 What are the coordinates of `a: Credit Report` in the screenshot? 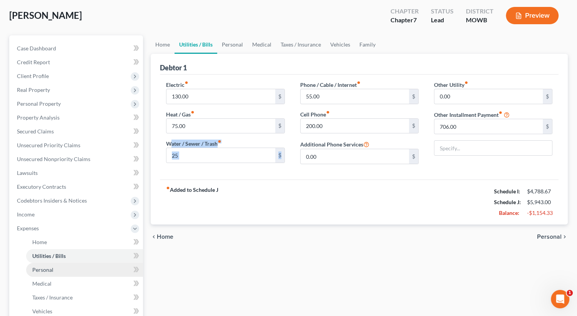 It's located at (77, 62).